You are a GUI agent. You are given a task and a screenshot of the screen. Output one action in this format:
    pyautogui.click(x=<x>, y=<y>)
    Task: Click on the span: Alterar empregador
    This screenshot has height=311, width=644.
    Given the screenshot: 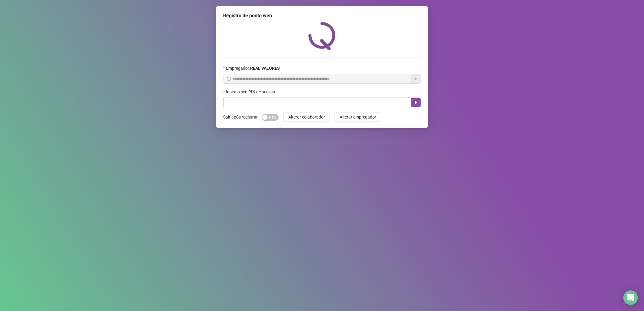 What is the action you would take?
    pyautogui.click(x=358, y=117)
    